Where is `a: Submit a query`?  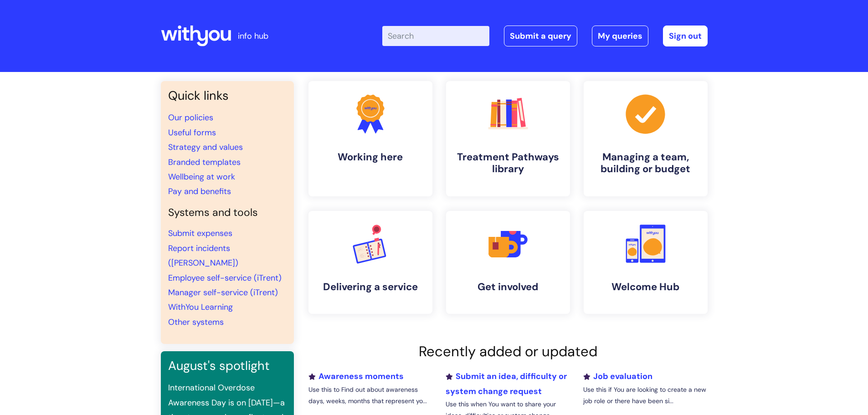 a: Submit a query is located at coordinates (540, 36).